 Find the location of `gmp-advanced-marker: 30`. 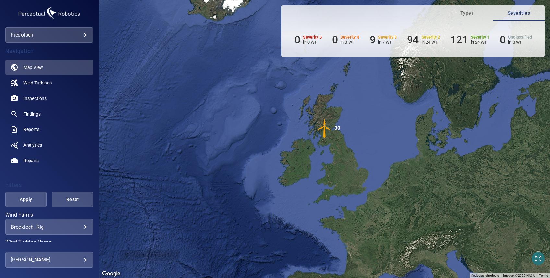

gmp-advanced-marker: 30 is located at coordinates (325, 129).